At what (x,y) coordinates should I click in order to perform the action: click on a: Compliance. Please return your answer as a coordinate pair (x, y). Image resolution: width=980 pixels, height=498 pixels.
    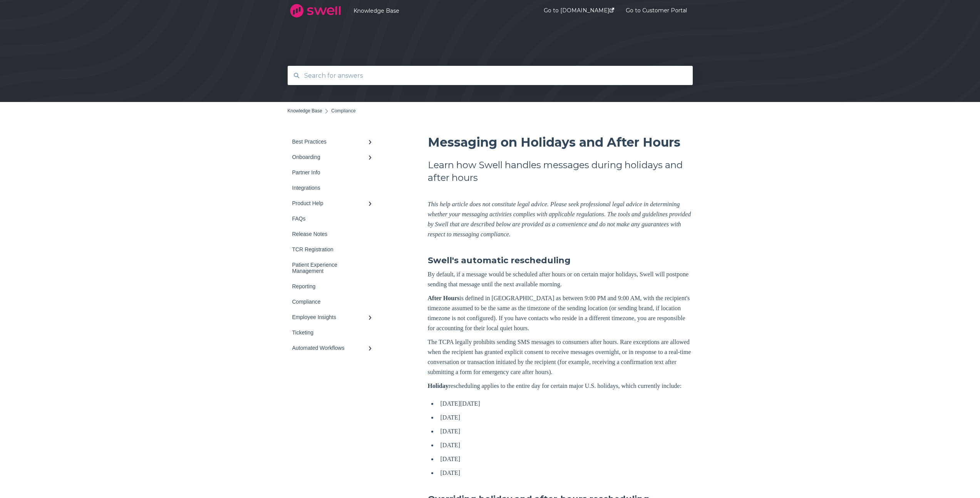
    Looking at the image, I should click on (334, 302).